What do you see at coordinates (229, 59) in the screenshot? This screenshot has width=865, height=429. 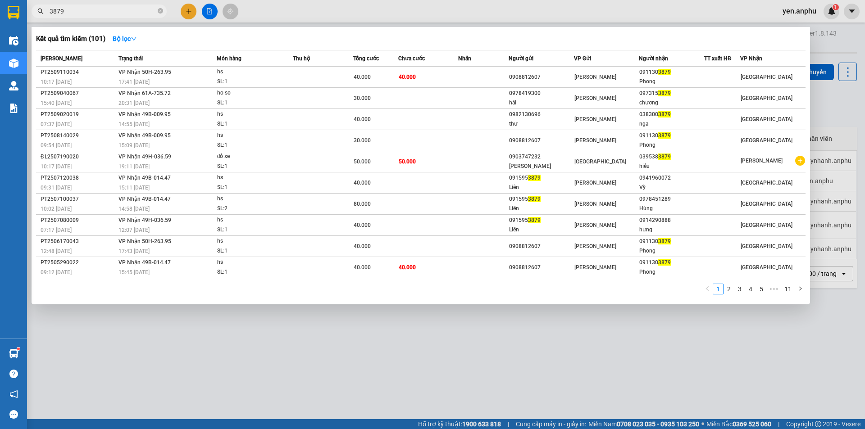 I see `span: Món hàng` at bounding box center [229, 59].